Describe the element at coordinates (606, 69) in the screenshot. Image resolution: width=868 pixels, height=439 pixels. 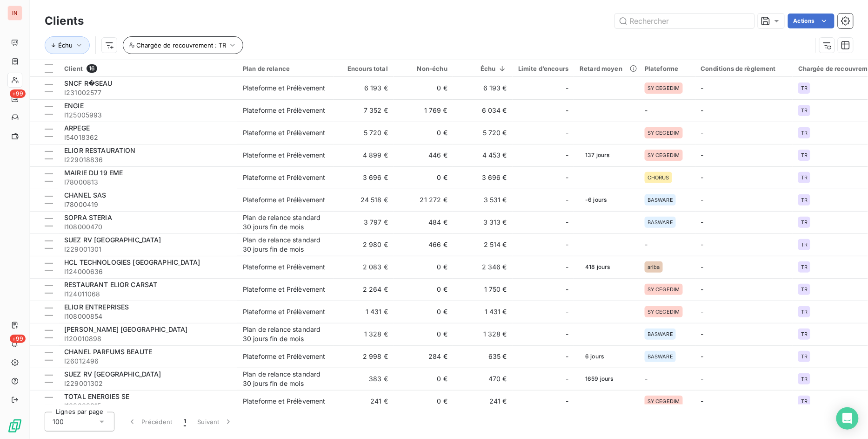
I see `div: Retard moyen` at that location.